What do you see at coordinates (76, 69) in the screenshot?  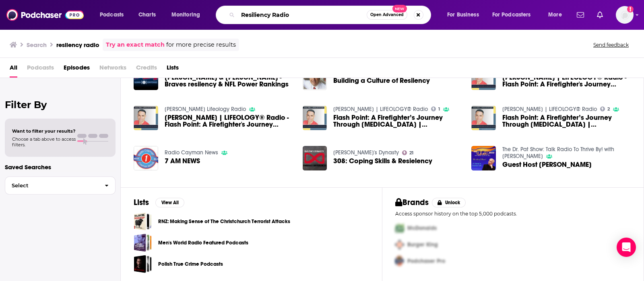 I see `a: Episodes` at bounding box center [76, 69].